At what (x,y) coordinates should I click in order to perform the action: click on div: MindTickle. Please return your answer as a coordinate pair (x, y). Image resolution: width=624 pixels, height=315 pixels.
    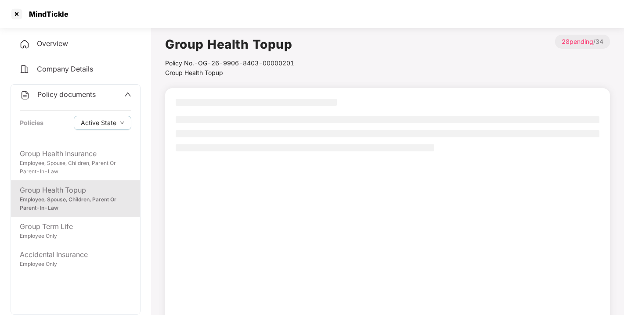
    Looking at the image, I should click on (46, 14).